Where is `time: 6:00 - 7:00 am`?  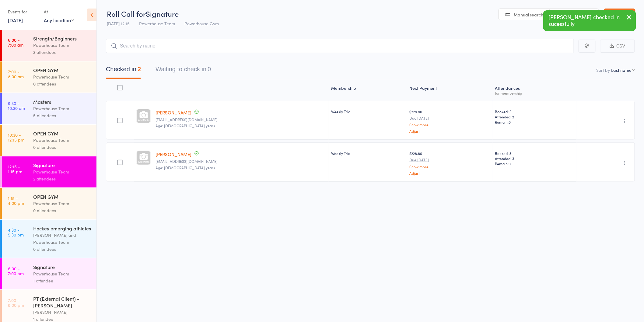
time: 6:00 - 7:00 am is located at coordinates (16, 42).